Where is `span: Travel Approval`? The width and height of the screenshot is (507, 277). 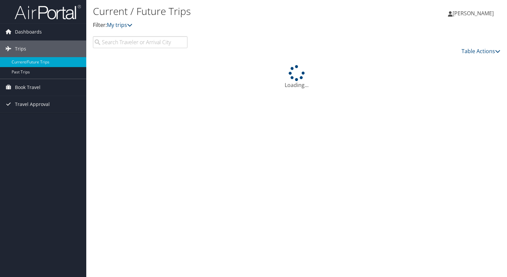 span: Travel Approval is located at coordinates (32, 104).